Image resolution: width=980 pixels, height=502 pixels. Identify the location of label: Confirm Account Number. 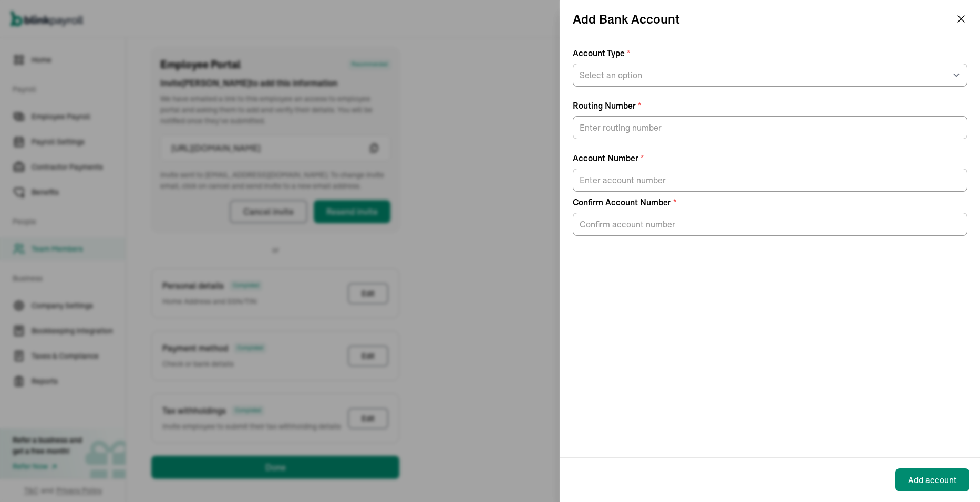
(770, 202).